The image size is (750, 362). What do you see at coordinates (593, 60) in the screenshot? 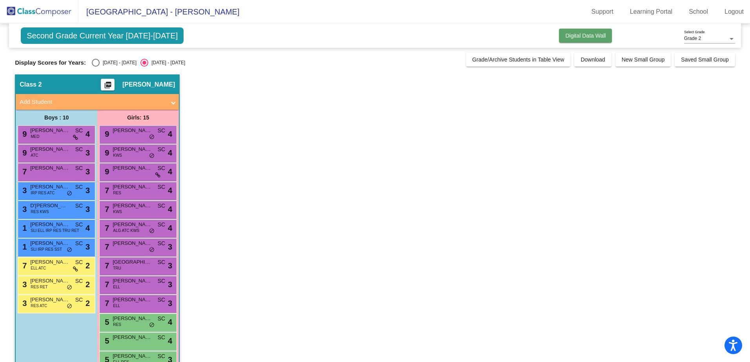
I see `button: Download` at bounding box center [593, 60].